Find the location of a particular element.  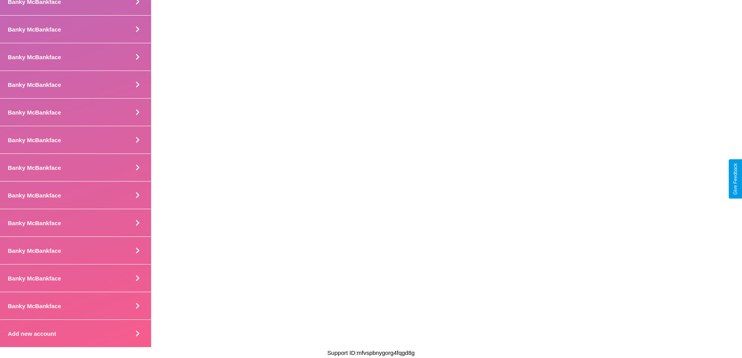

h4: Add new account is located at coordinates (32, 333).